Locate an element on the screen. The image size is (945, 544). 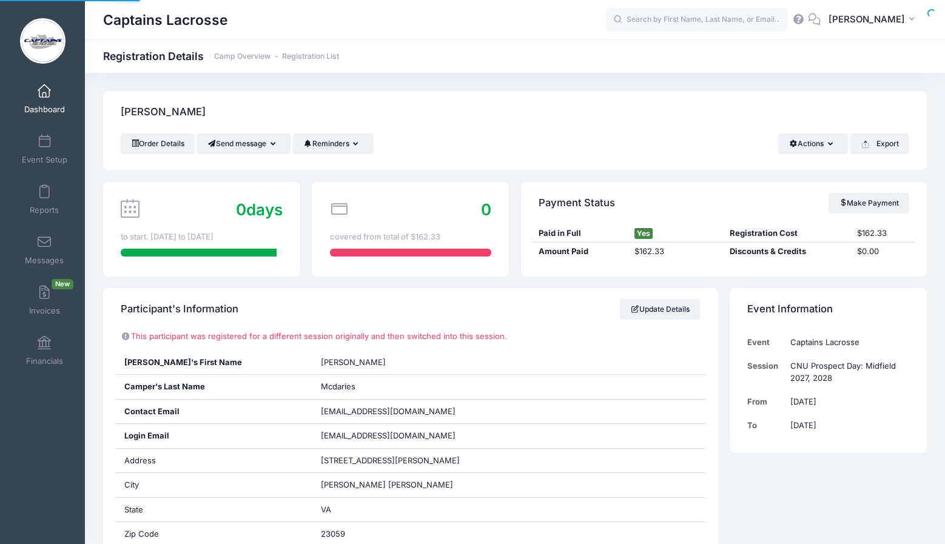
a: Event Setup is located at coordinates (44, 149).